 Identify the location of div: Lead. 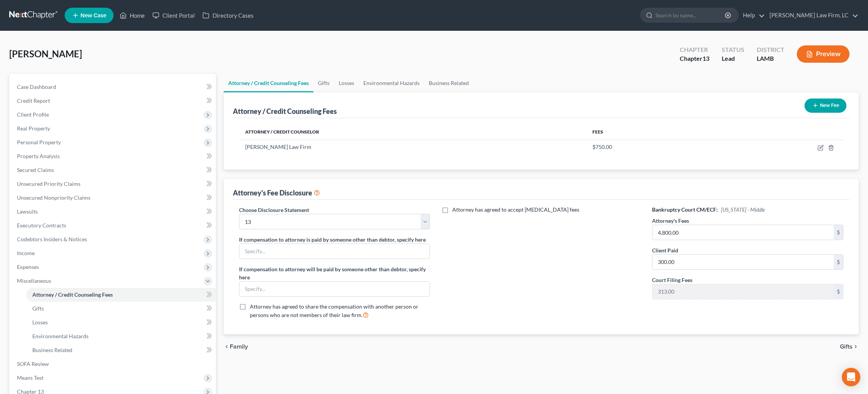
(733, 59).